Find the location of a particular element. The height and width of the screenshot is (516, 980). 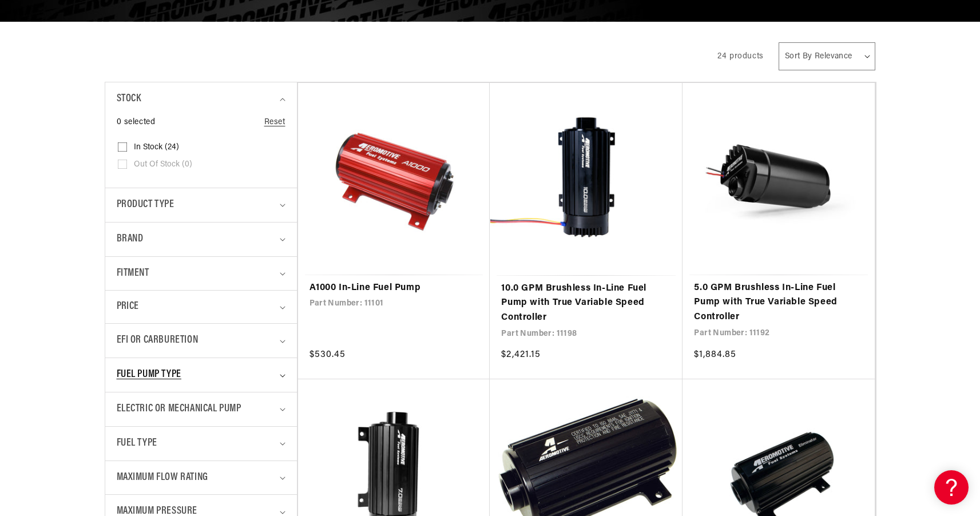

span: Stock is located at coordinates (129, 99).